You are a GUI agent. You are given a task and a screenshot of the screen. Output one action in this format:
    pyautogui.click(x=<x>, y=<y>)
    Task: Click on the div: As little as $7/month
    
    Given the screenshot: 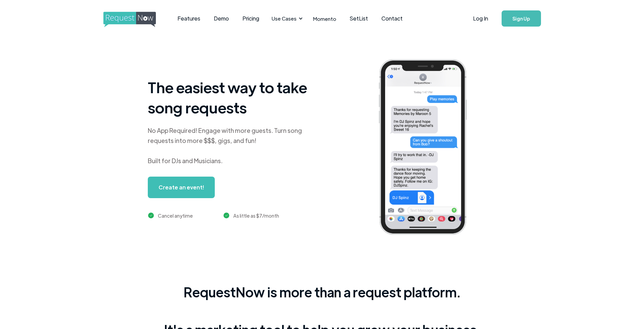 What is the action you would take?
    pyautogui.click(x=256, y=216)
    